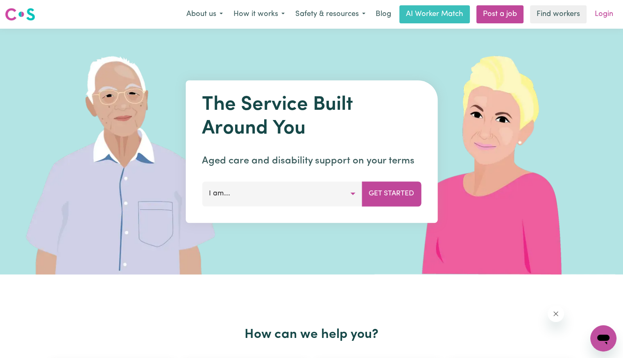 This screenshot has height=358, width=623. What do you see at coordinates (312, 335) in the screenshot?
I see `h2: How can we help you?` at bounding box center [312, 335].